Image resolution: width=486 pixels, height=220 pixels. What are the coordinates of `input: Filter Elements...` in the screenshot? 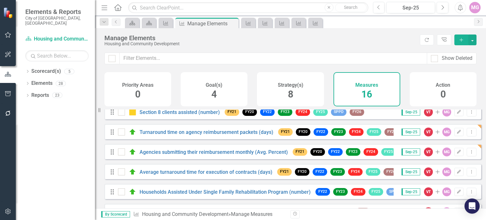 It's located at (273, 58).